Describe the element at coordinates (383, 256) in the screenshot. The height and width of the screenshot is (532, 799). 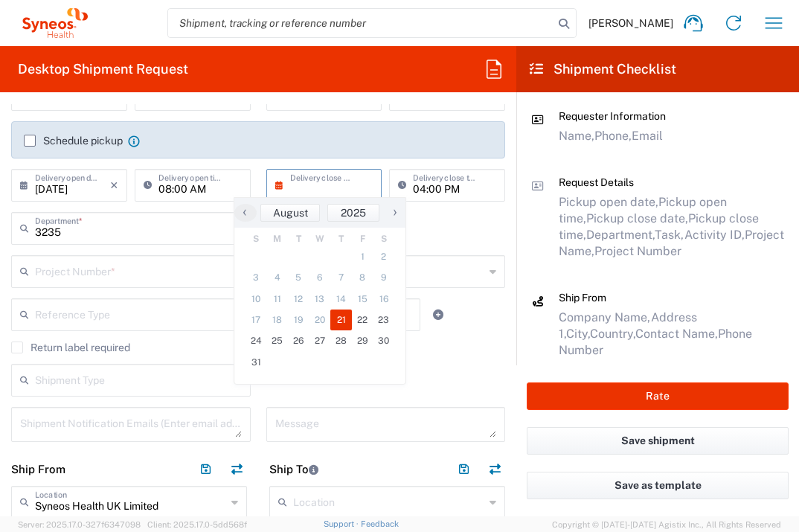
I see `span: 2` at that location.